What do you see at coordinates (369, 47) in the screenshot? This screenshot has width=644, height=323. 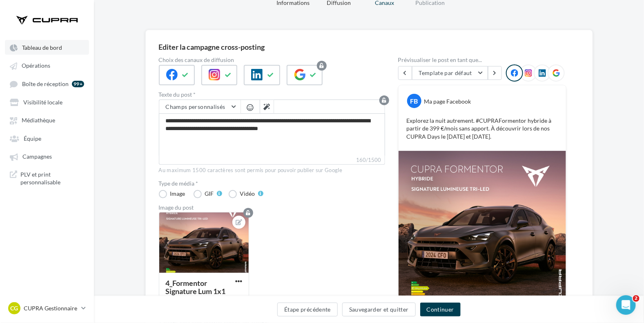 I see `div: Editer la campagne cross-posting` at bounding box center [369, 47].